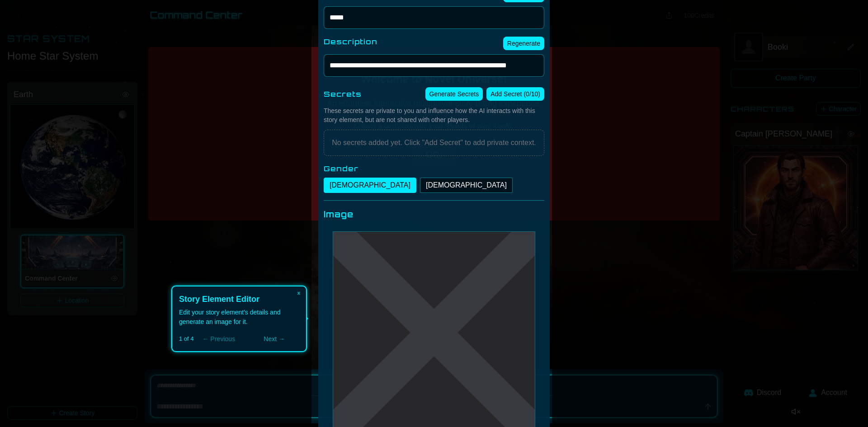 This screenshot has height=427, width=868. What do you see at coordinates (455, 94) in the screenshot?
I see `button: Generate Secrets` at bounding box center [455, 94].